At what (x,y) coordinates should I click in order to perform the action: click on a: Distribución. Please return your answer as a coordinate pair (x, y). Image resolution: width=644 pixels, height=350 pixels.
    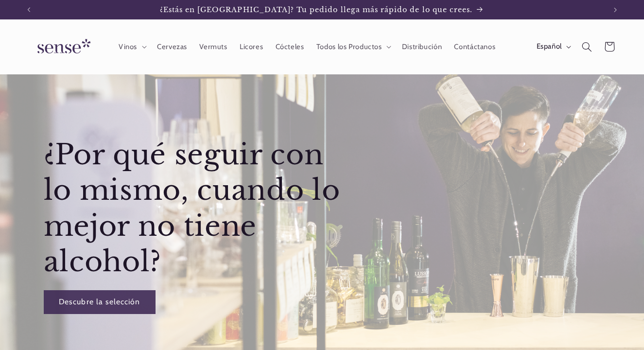
    Looking at the image, I should click on (422, 47).